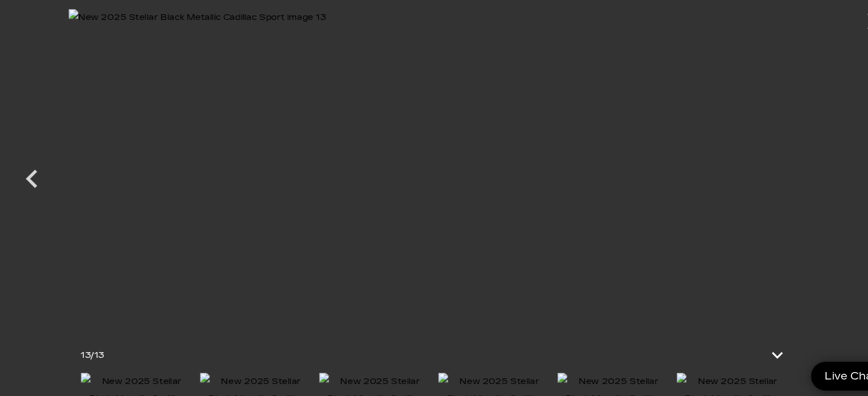  Describe the element at coordinates (822, 351) in the screenshot. I see `a: Live Chat` at that location.